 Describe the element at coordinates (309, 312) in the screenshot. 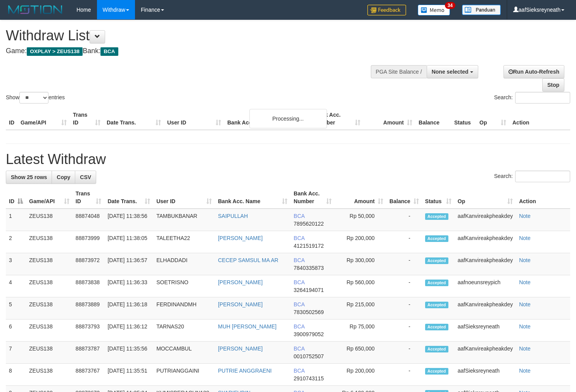

I see `span: Copy 7830502569 to clipboard` at that location.